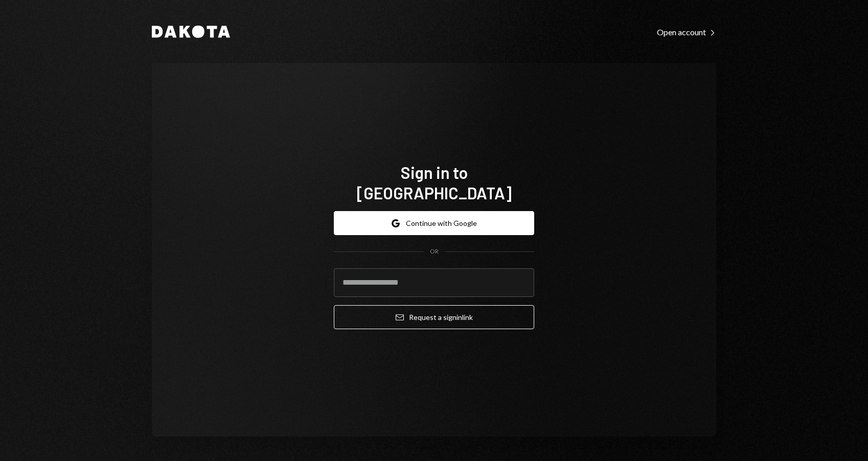 The image size is (868, 461). I want to click on button: Request a signinlink, so click(434, 316).